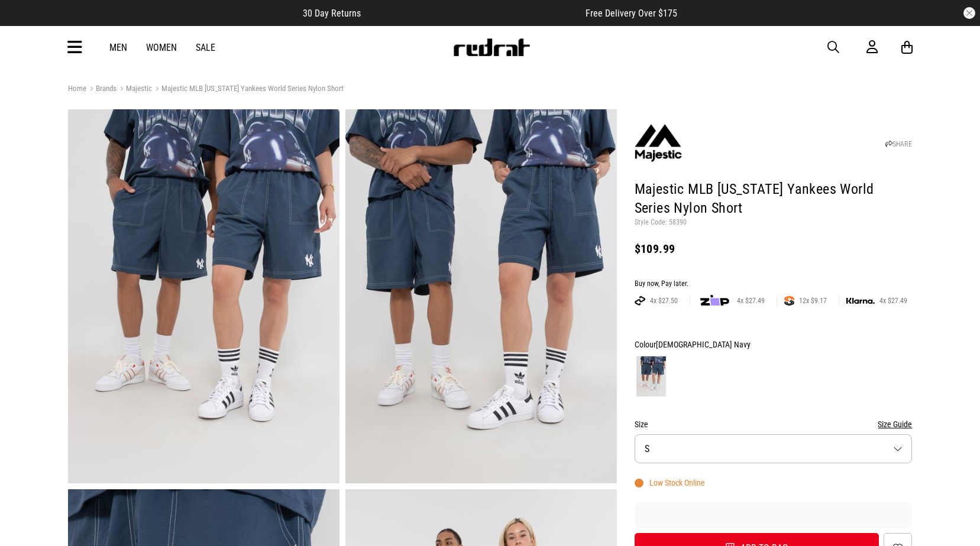 The image size is (980, 546). Describe the element at coordinates (647, 448) in the screenshot. I see `span: S` at that location.